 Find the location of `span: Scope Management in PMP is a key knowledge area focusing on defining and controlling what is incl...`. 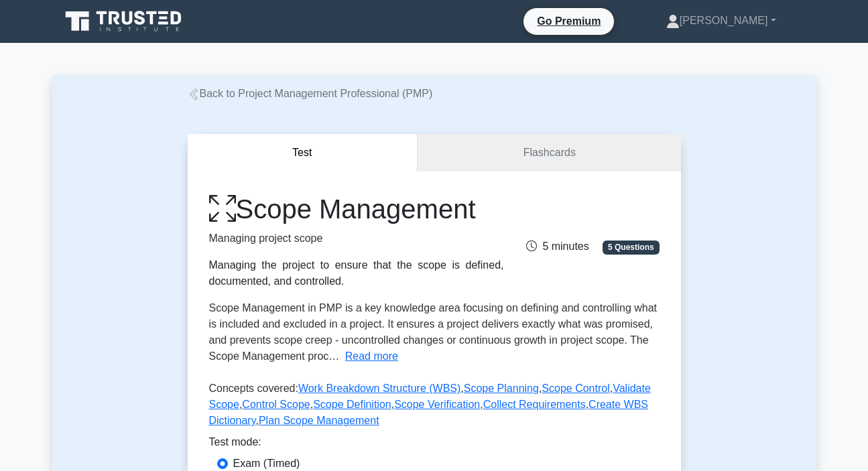

span: Scope Management in PMP is a key knowledge area focusing on defining and controlling what is incl... is located at coordinates (433, 332).